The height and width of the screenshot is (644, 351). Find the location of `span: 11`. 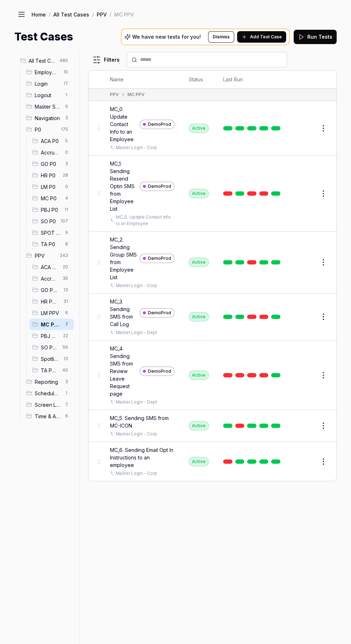

span: 11 is located at coordinates (66, 210).